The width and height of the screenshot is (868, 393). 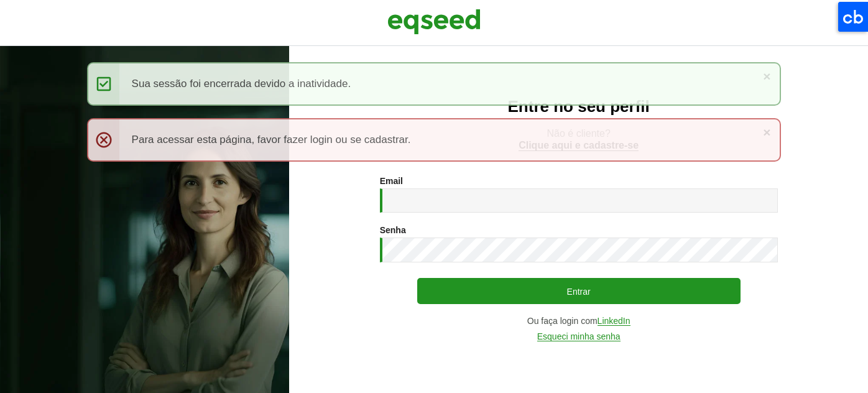 I want to click on img: EqSeed Logo, so click(x=434, y=22).